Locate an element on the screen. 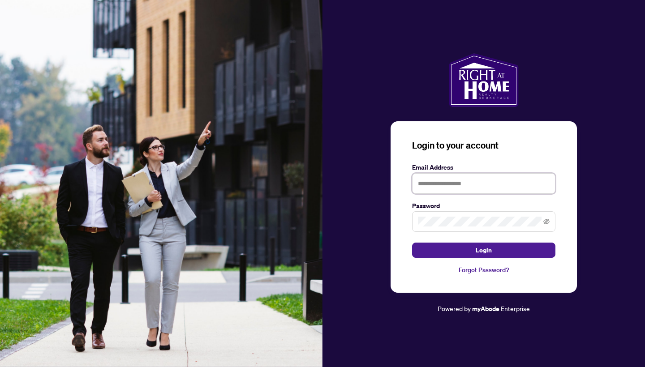 Image resolution: width=645 pixels, height=367 pixels. a: myAbode is located at coordinates (485, 309).